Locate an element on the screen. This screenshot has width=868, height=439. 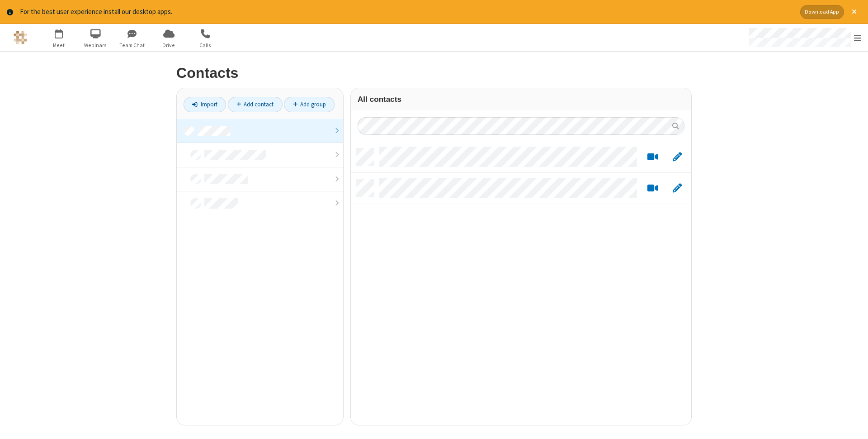
a: Add contact is located at coordinates (255, 105).